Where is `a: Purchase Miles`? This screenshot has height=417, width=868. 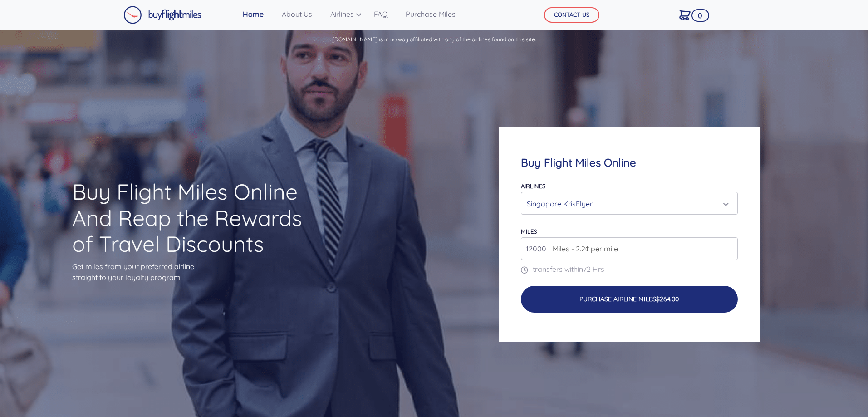
a: Purchase Miles is located at coordinates (431, 14).